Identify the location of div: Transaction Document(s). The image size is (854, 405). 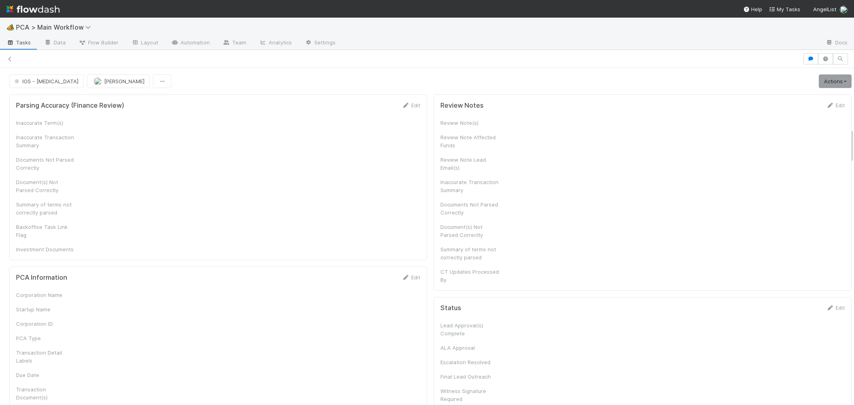
(46, 394).